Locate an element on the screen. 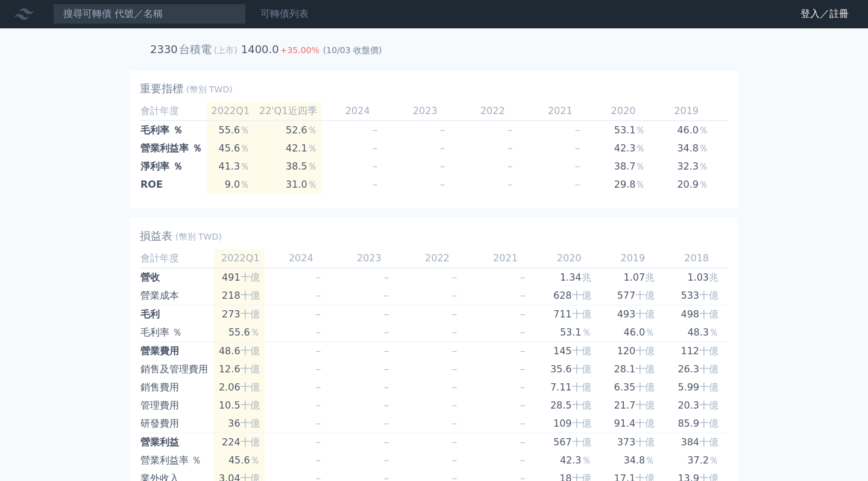 Image resolution: width=868 pixels, height=481 pixels. td: 42.1 is located at coordinates (288, 148).